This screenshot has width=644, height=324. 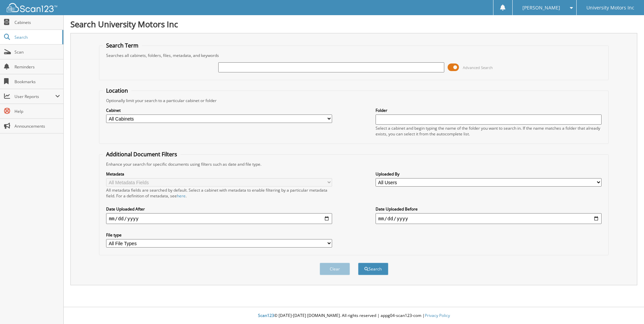 What do you see at coordinates (219, 174) in the screenshot?
I see `label: Metadata` at bounding box center [219, 174].